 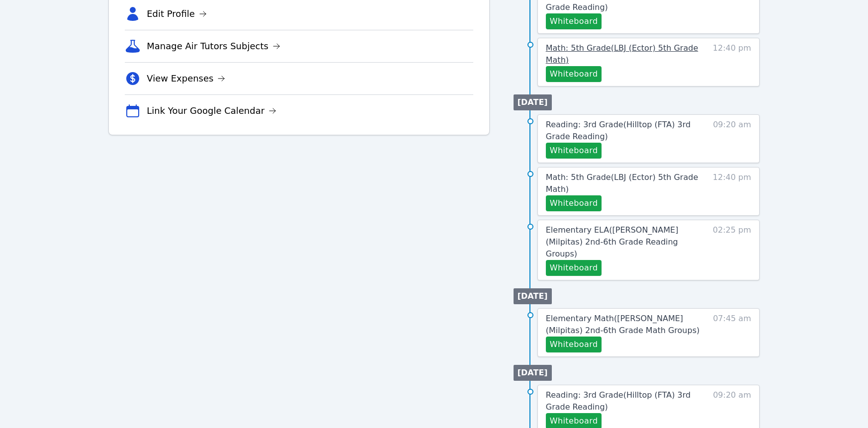 What do you see at coordinates (186, 79) in the screenshot?
I see `a: View Expenses` at bounding box center [186, 79].